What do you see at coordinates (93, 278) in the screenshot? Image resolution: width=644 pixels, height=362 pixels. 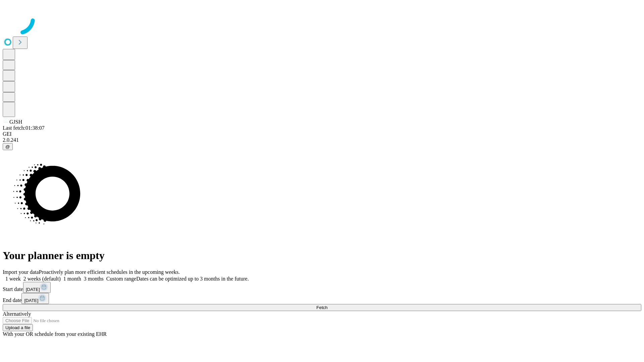 I see `span: 3 months` at bounding box center [93, 278].